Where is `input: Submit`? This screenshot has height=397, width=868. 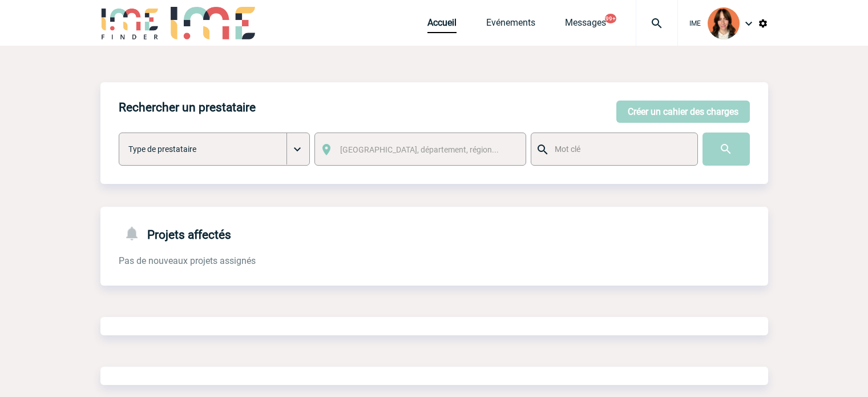 input: Submit is located at coordinates (726, 149).